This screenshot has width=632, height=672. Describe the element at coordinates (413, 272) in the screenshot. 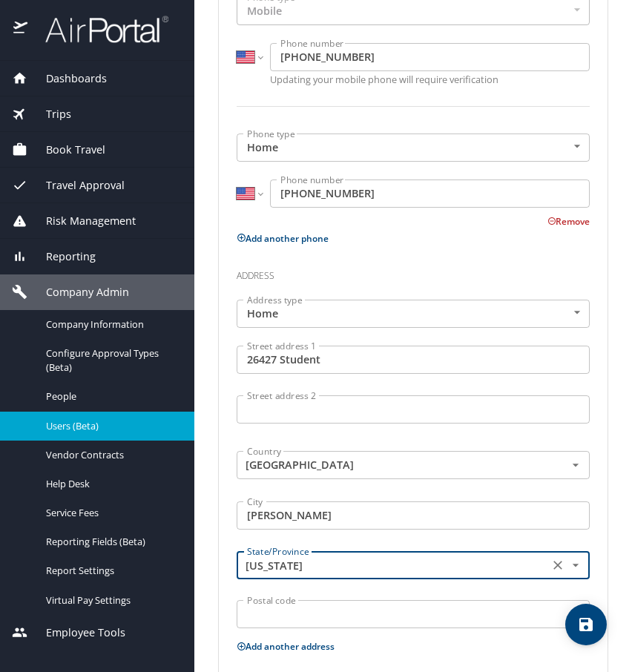

I see `h3: Address` at that location.